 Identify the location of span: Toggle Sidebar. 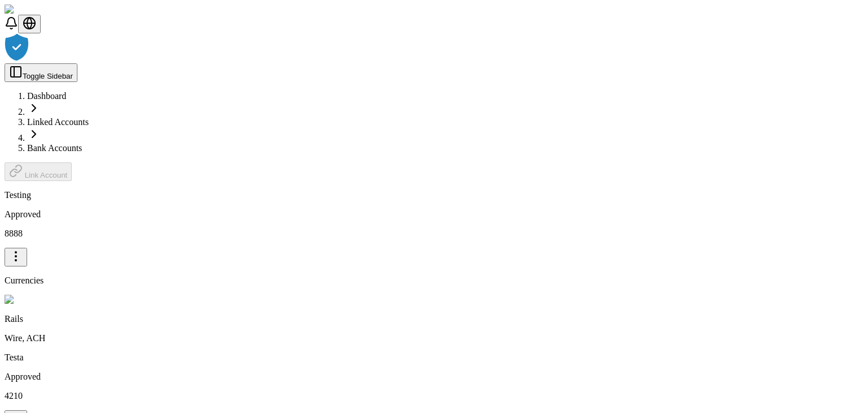
(47, 75).